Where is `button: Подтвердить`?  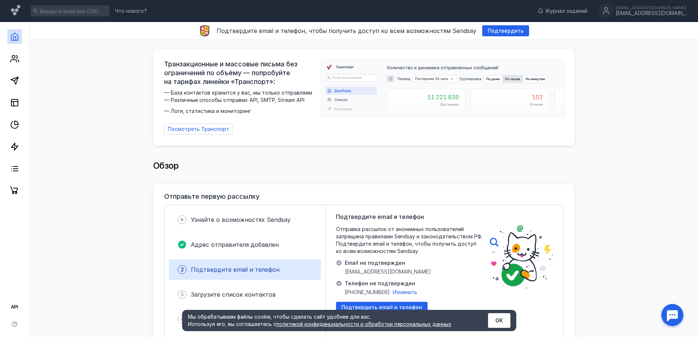 button: Подтвердить is located at coordinates (506, 31).